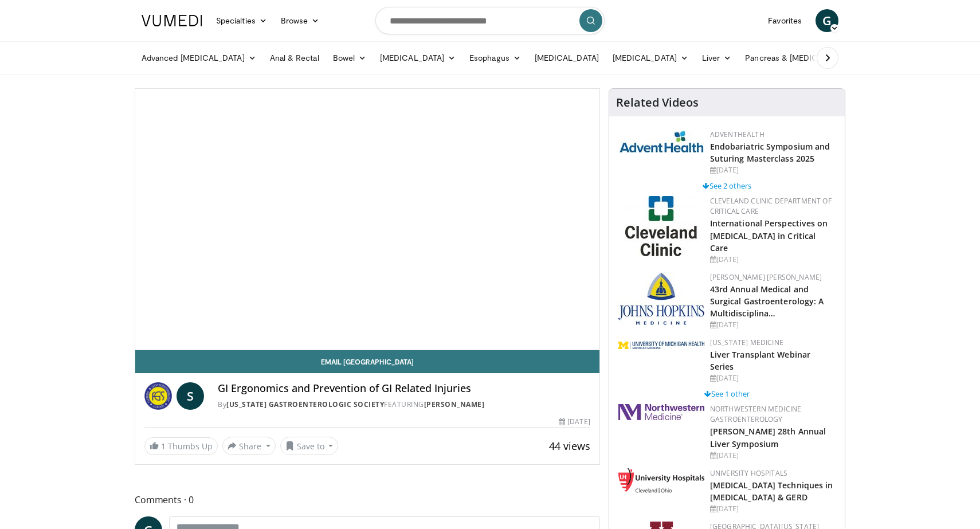 This screenshot has height=529, width=980. What do you see at coordinates (181, 446) in the screenshot?
I see `a: 1 Thumbs Up` at bounding box center [181, 446].